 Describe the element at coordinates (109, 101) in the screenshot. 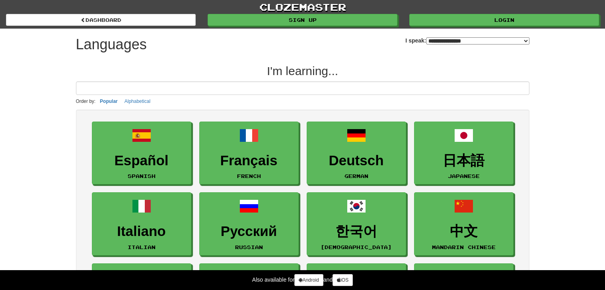

I see `button: Popular` at that location.